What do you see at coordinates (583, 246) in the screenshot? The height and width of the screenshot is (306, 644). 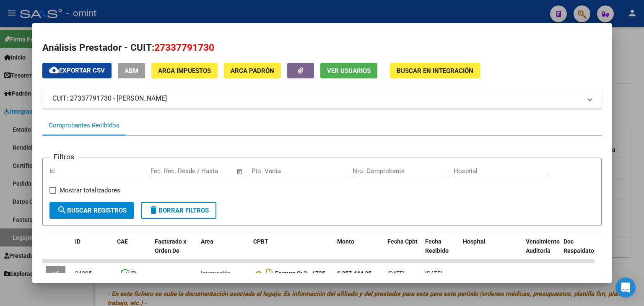 I see `span: Doc Respaldatoria` at bounding box center [583, 246].